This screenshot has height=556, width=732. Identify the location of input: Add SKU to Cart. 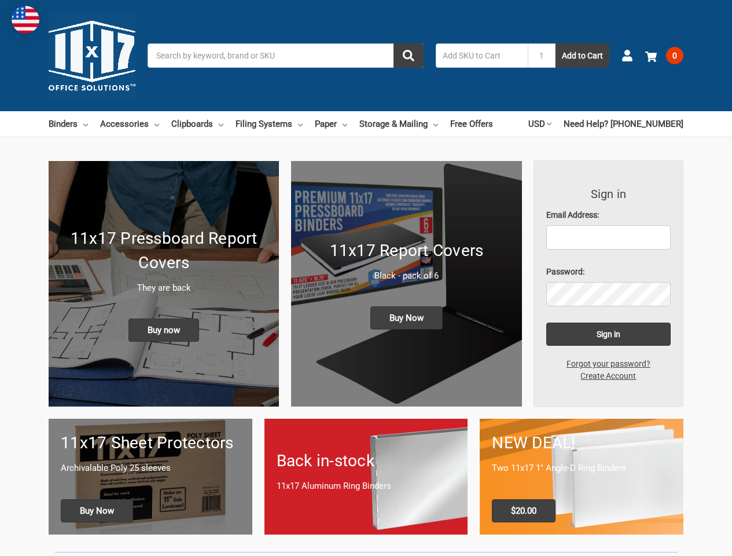
(482, 56).